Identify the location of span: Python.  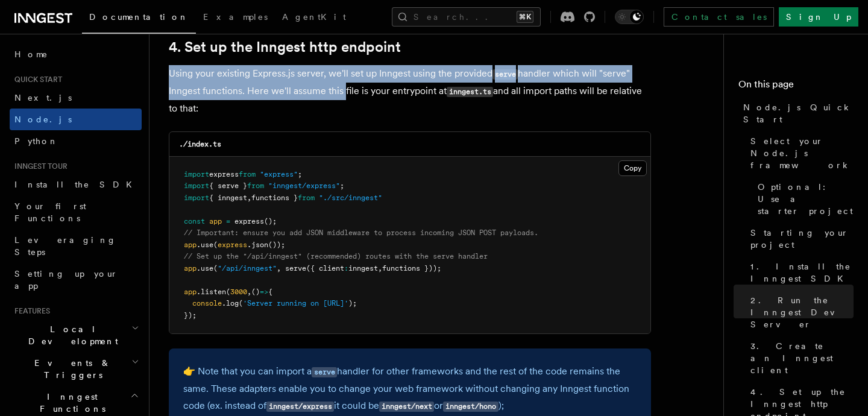
(36, 141).